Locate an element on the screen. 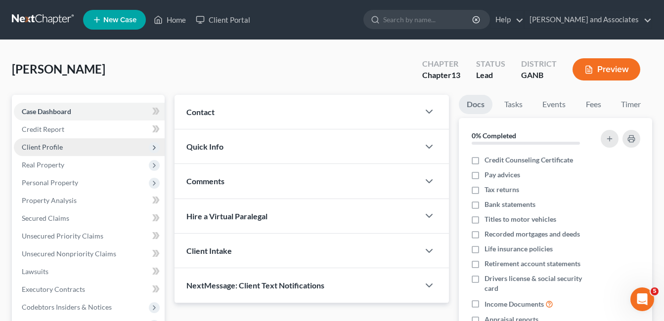  span: Personal Property is located at coordinates (50, 182).